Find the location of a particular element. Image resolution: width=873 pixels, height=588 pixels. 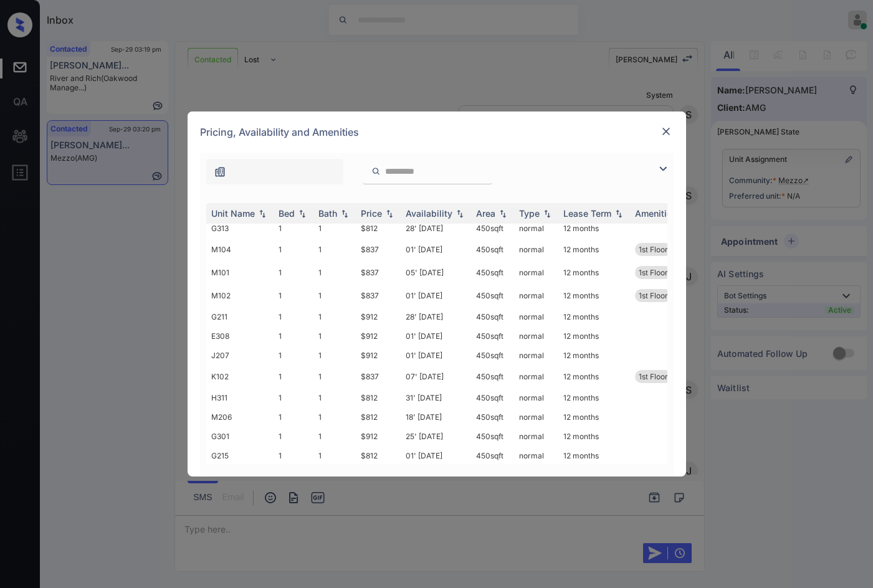

td: M104 is located at coordinates (240, 249).